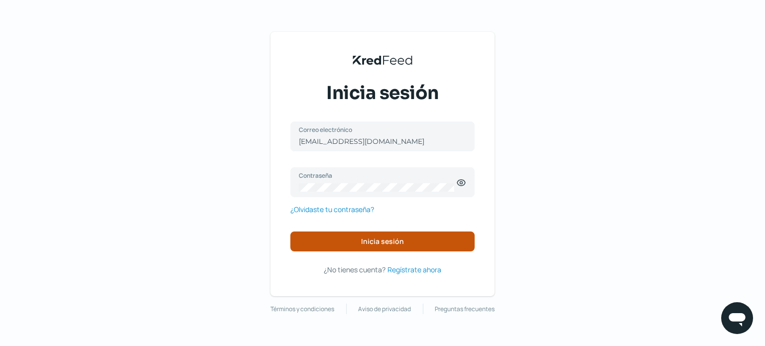 The image size is (765, 346). What do you see at coordinates (385, 309) in the screenshot?
I see `a: Aviso de privacidad` at bounding box center [385, 309].